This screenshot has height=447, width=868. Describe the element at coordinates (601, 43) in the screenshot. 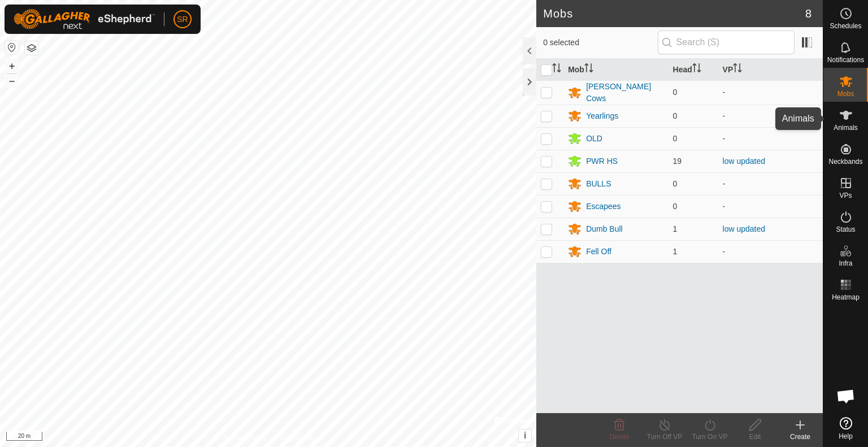

I see `span: 0 selected` at that location.